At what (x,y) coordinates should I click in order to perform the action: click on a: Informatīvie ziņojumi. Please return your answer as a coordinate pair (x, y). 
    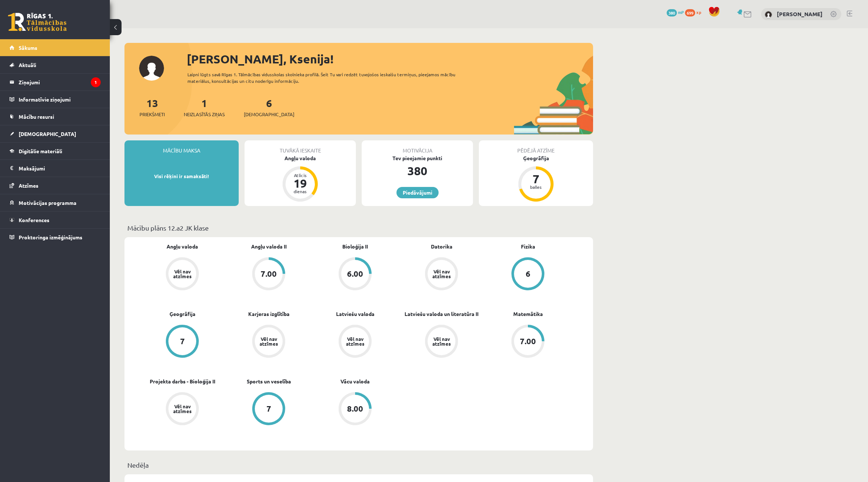
    Looking at the image, I should click on (55, 99).